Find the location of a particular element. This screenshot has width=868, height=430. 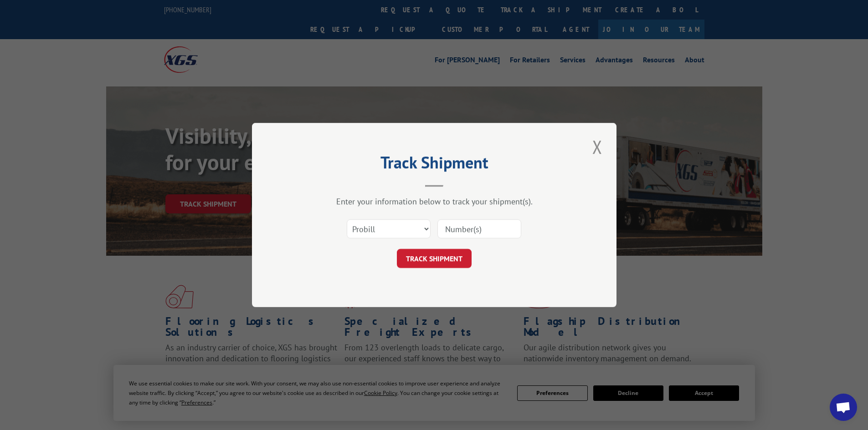

a: Open chat is located at coordinates (844, 408).